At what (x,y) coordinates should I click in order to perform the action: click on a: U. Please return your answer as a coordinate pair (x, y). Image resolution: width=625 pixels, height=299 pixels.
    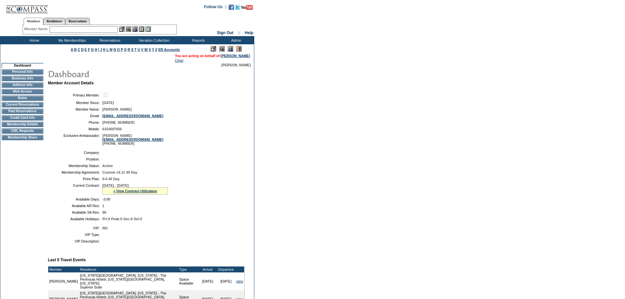
    Looking at the image, I should click on (139, 50).